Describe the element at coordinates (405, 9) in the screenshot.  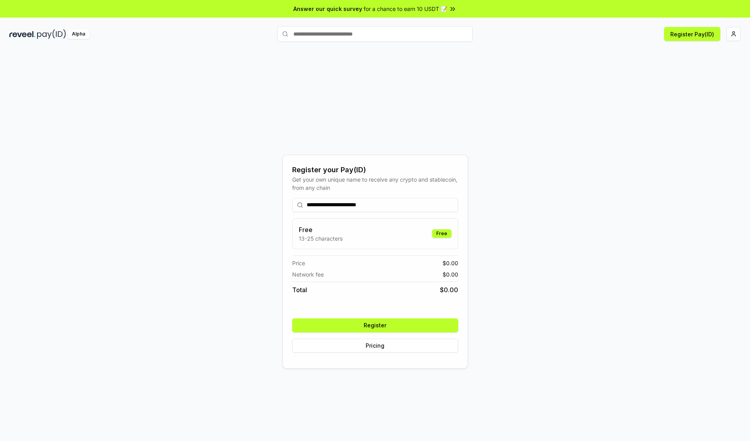
I see `span: for a chance to earn 10 USDT 📝` at that location.